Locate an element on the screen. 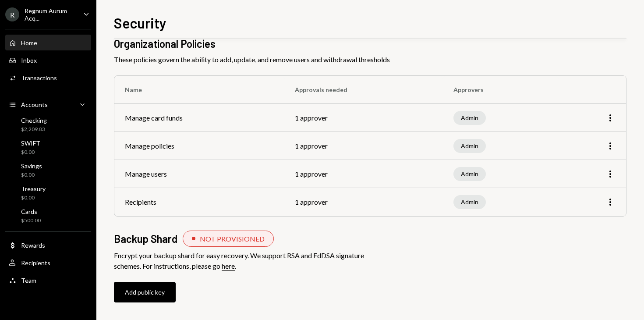 The height and width of the screenshot is (320, 644). div: R is located at coordinates (12, 15).